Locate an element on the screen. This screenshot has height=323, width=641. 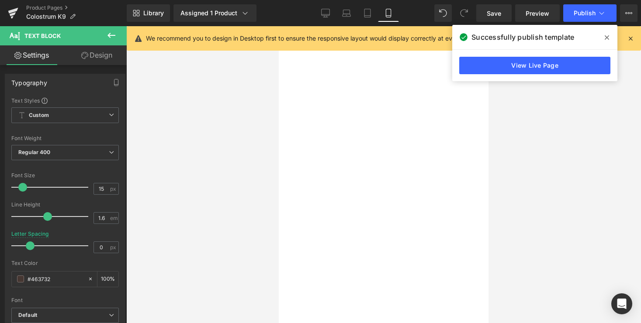
div: Typography is located at coordinates (29, 80).